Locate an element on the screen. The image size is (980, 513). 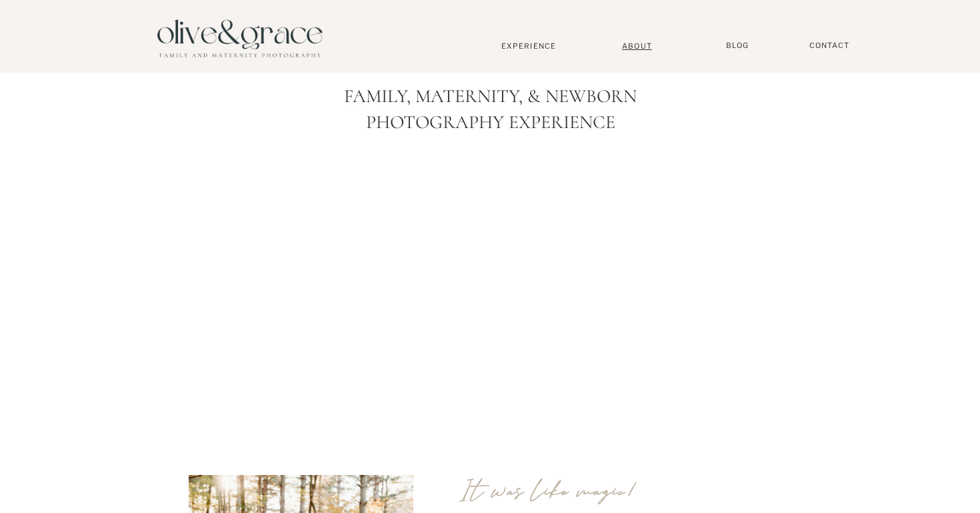
a: BLOG is located at coordinates (737, 45).